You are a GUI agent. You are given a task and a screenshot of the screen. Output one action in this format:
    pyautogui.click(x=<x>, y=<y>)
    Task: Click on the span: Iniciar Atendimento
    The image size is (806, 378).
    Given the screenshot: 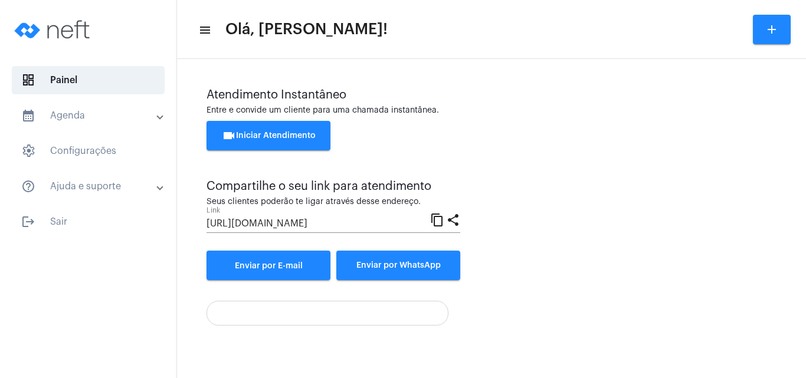 What is the action you would take?
    pyautogui.click(x=269, y=136)
    